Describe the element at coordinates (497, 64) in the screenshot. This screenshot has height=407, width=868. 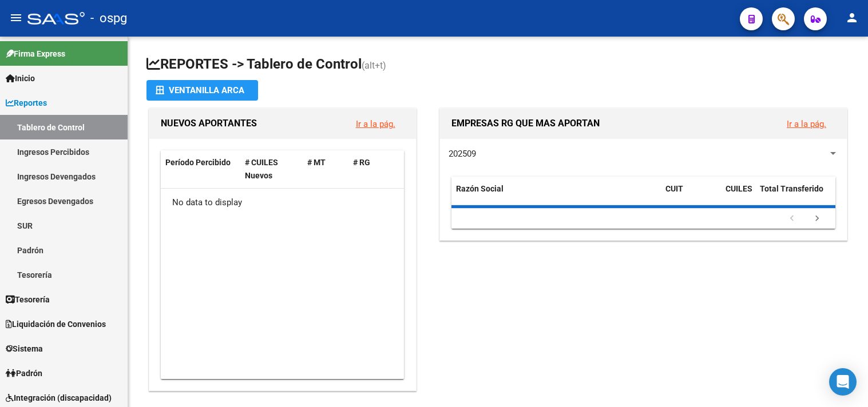
I see `h1: REPORTES -> Tablero de Control` at that location.